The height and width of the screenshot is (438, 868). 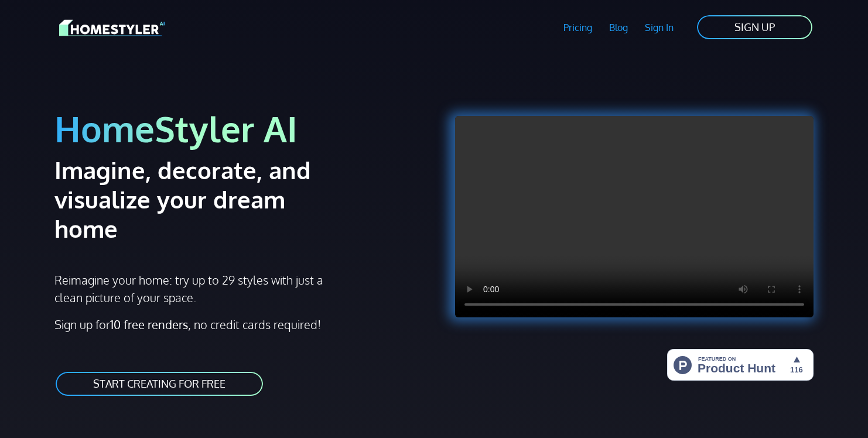 I want to click on img: HomeStyler AI logo, so click(x=112, y=27).